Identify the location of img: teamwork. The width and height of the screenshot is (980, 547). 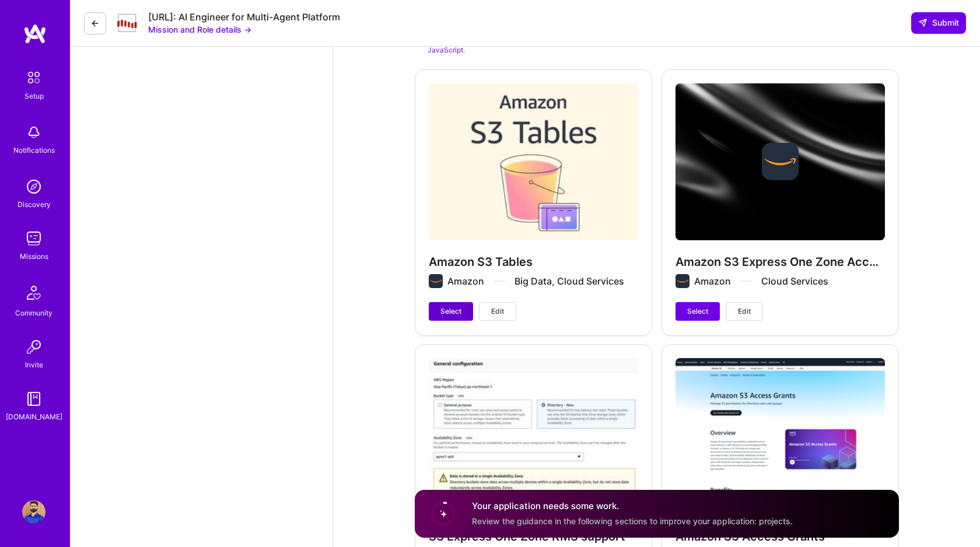
(34, 238).